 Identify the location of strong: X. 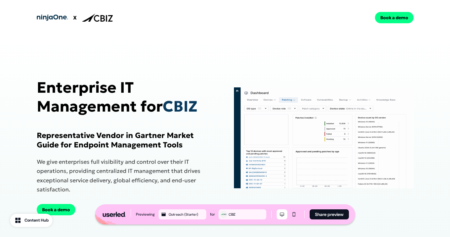
(75, 18).